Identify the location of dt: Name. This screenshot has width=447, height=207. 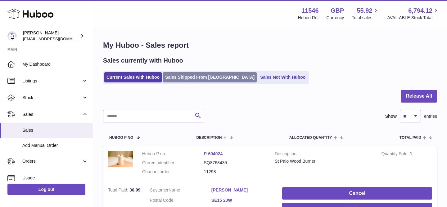
(180, 191).